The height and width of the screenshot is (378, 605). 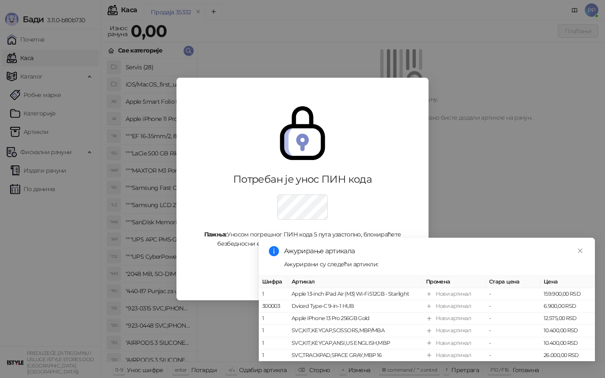 What do you see at coordinates (355, 306) in the screenshot?
I see `td: Dviced Type-C 9-in-1 HUB` at bounding box center [355, 306].